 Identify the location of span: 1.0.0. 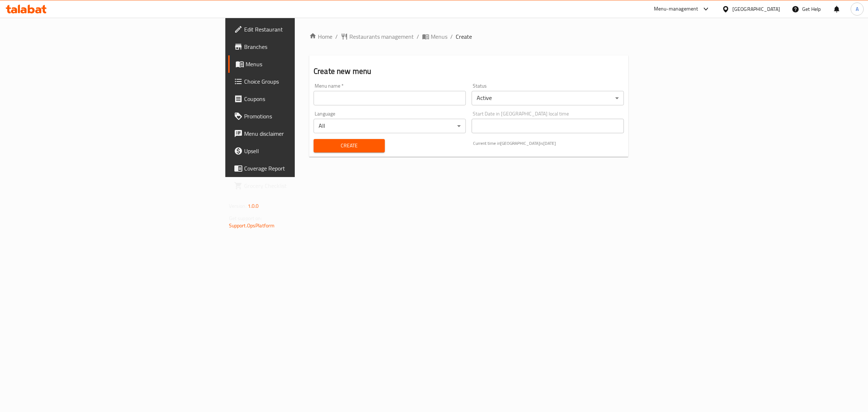
(253, 206).